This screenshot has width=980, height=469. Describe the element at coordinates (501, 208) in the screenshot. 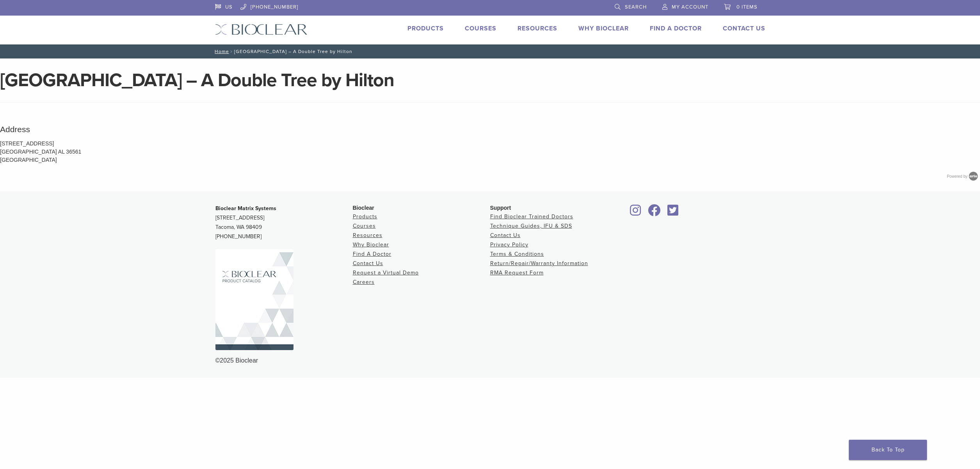

I see `span: Support` at that location.